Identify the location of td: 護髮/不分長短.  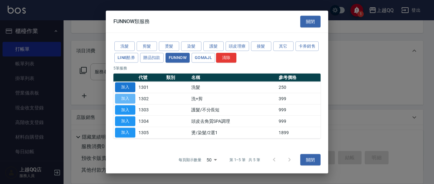
(233, 110).